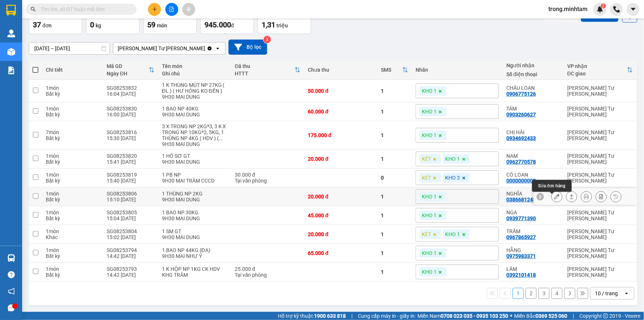 The image size is (644, 320). What do you see at coordinates (189, 9) in the screenshot?
I see `button: aim` at bounding box center [189, 9].